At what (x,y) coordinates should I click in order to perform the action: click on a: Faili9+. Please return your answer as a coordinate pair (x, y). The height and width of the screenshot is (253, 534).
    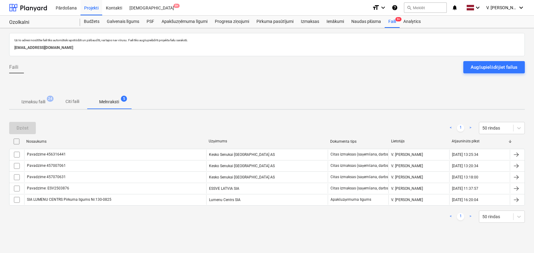
    Looking at the image, I should click on (392, 22).